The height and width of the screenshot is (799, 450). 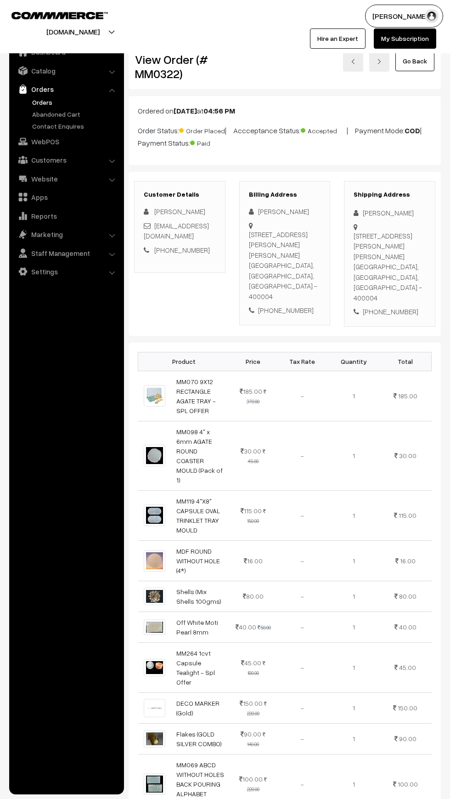 What do you see at coordinates (51, 15) in the screenshot?
I see `a: COMMMERCE` at bounding box center [51, 15].